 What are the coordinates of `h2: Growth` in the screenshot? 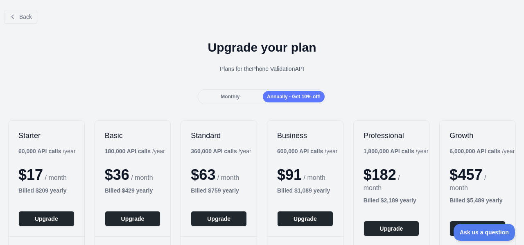 It's located at (477, 135).